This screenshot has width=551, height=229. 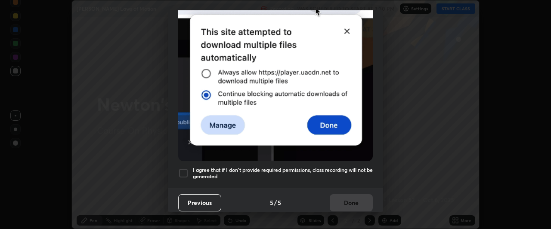 What do you see at coordinates (283, 174) in the screenshot?
I see `h5: I agree that if I don't provide required permissions, class recording will not be generated` at bounding box center [283, 174].